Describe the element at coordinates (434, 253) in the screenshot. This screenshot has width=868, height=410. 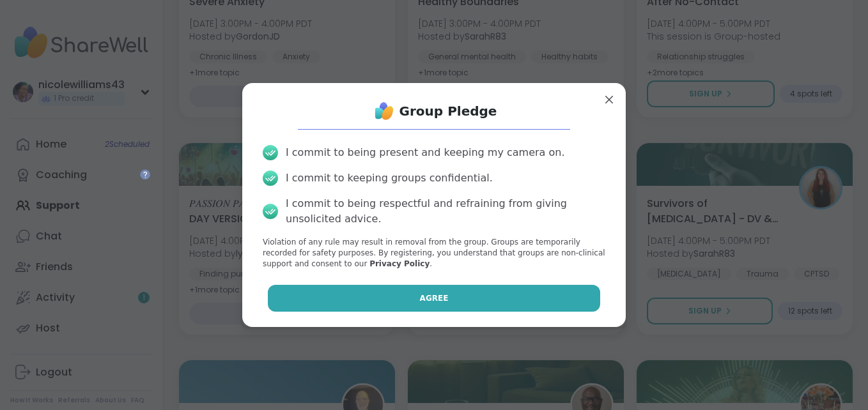
I see `p: Violation of any rule may result in removal from the group. Groups are temporarily recorded for s...` at that location.